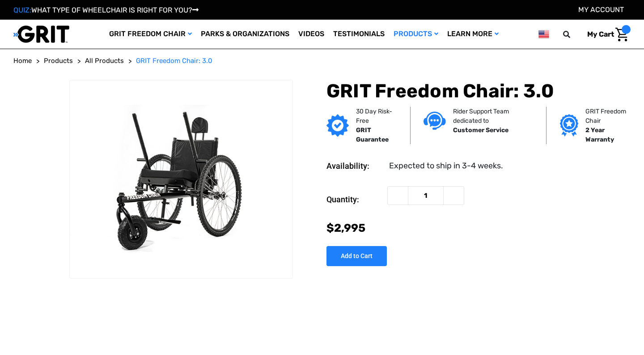  What do you see at coordinates (358, 34) in the screenshot?
I see `a: Testimonials` at bounding box center [358, 34].